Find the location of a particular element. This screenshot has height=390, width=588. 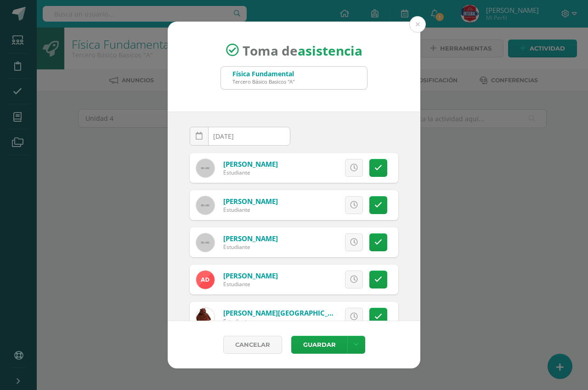

input: Busca un grado o sección aquí... is located at coordinates (294, 78).